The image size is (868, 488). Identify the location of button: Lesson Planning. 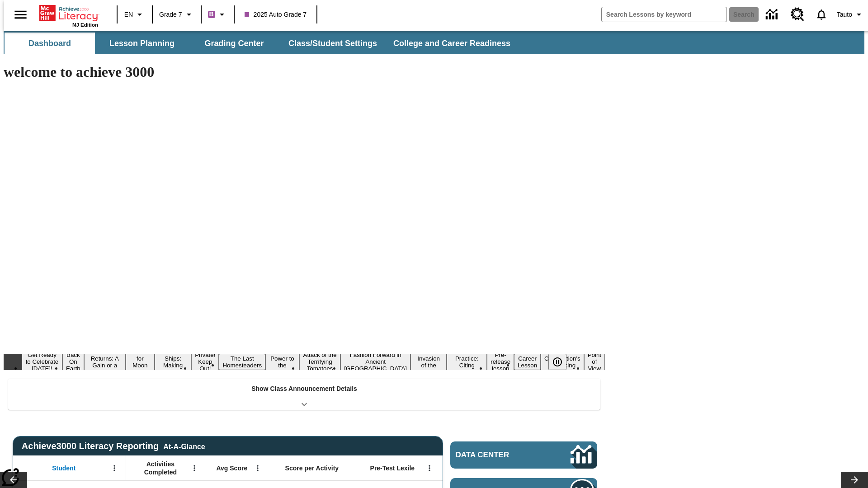
(142, 44).